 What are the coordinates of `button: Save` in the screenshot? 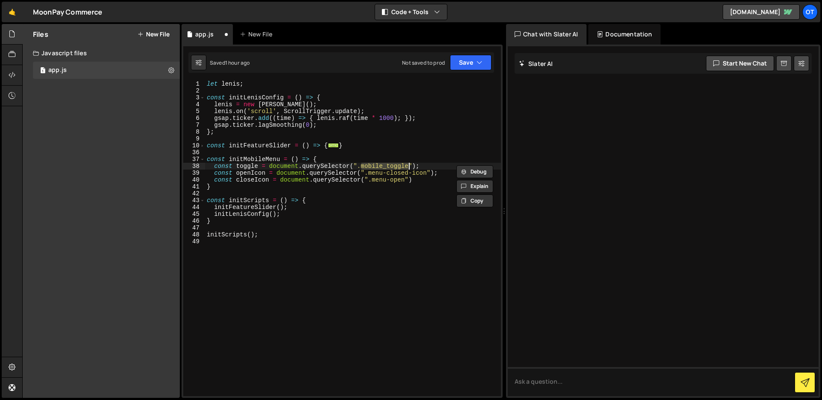 It's located at (471, 63).